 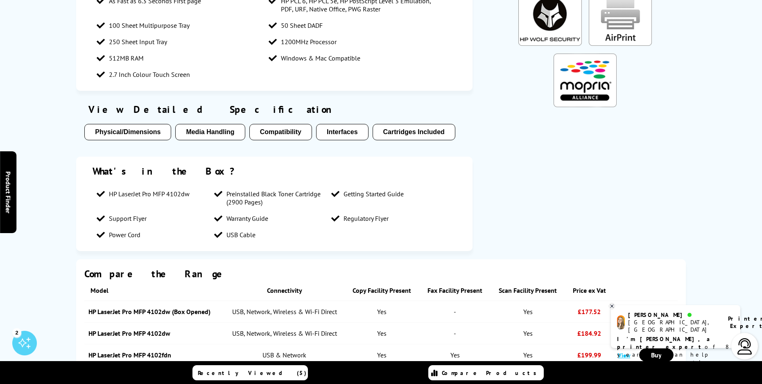 I want to click on span: USB Cable, so click(x=241, y=235).